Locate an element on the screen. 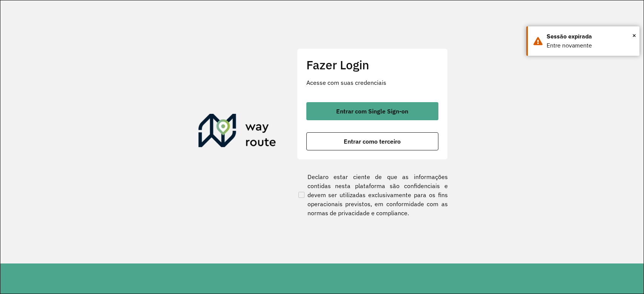 This screenshot has height=294, width=644. img: Roteirizador AmbevTech is located at coordinates (237, 132).